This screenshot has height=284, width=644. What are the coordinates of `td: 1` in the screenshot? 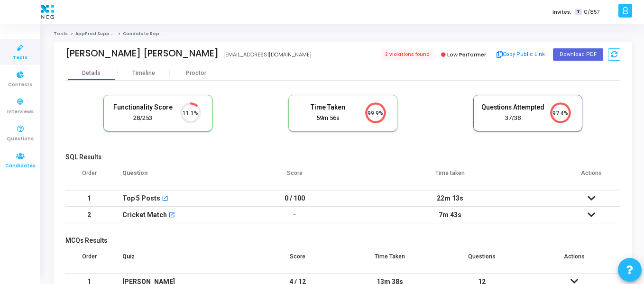 It's located at (89, 198).